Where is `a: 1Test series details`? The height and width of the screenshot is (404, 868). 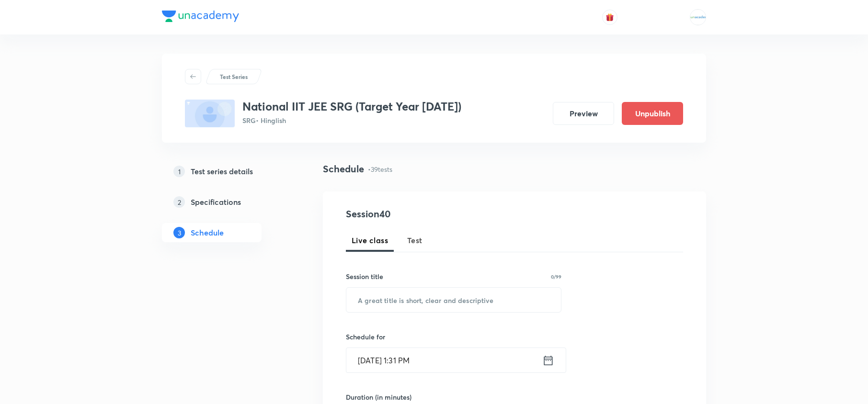
a: 1Test series details is located at coordinates (227, 171).